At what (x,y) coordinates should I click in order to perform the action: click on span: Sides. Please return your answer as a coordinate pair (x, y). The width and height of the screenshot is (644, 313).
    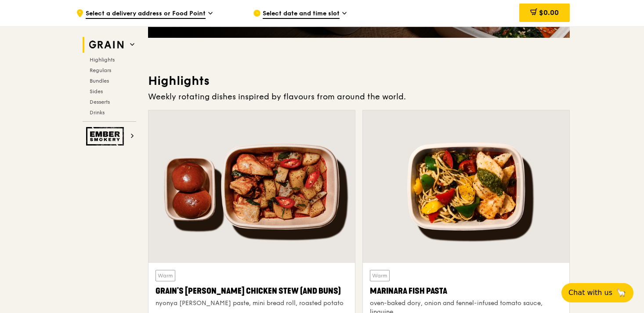
    Looking at the image, I should click on (96, 92).